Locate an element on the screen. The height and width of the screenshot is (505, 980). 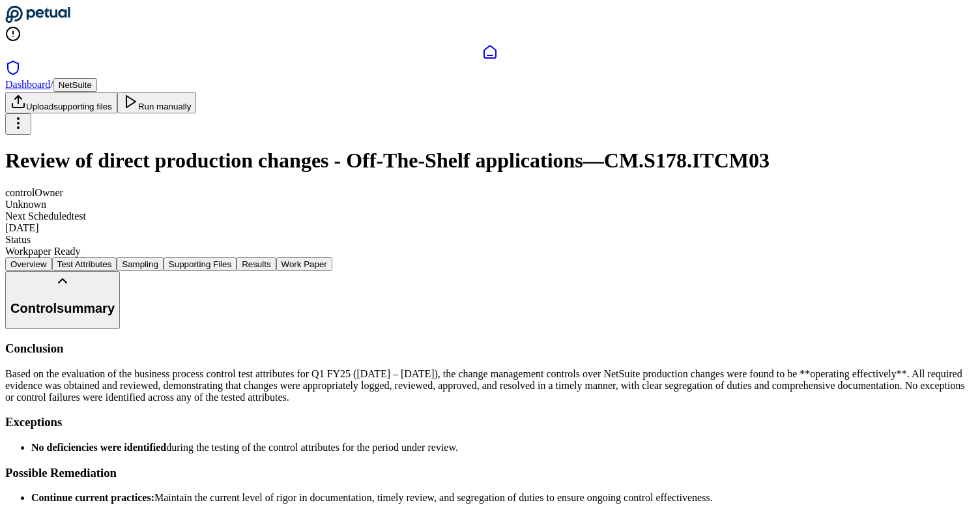
div: control Owner is located at coordinates (490, 192).